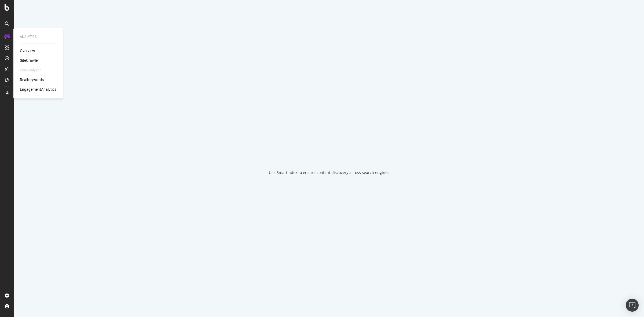 This screenshot has width=644, height=317. Describe the element at coordinates (32, 80) in the screenshot. I see `a: RealKeywords` at that location.